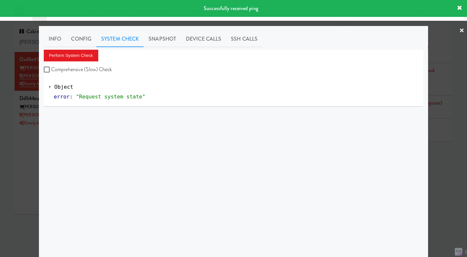 This screenshot has height=257, width=467. Describe the element at coordinates (81, 39) in the screenshot. I see `a: Config` at that location.